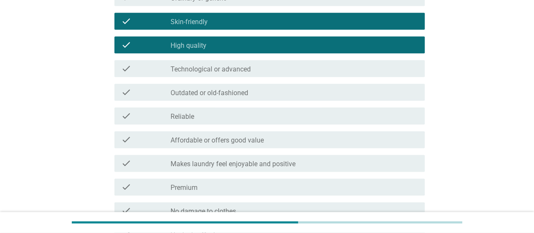 The height and width of the screenshot is (233, 534). Describe the element at coordinates (217, 140) in the screenshot. I see `label: Affordable or offers good value` at that location.